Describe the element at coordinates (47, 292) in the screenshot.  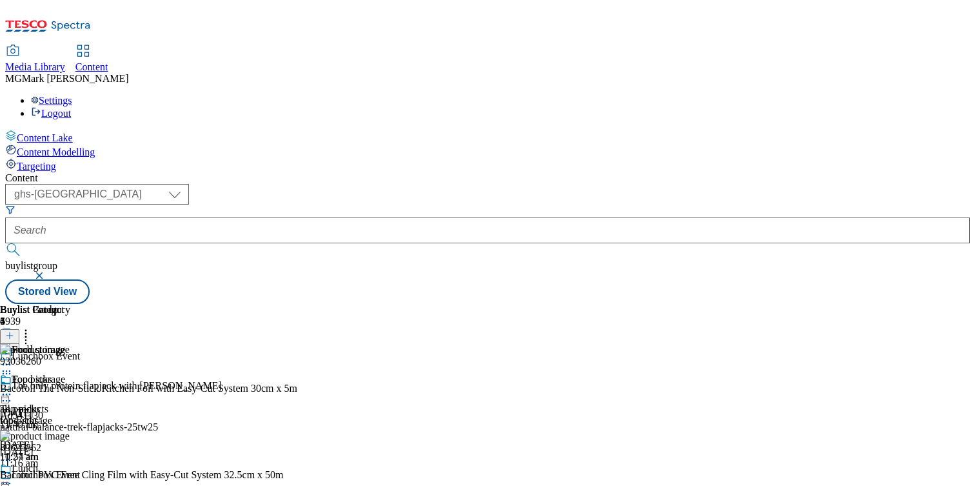
I see `button: Stored View` at that location.